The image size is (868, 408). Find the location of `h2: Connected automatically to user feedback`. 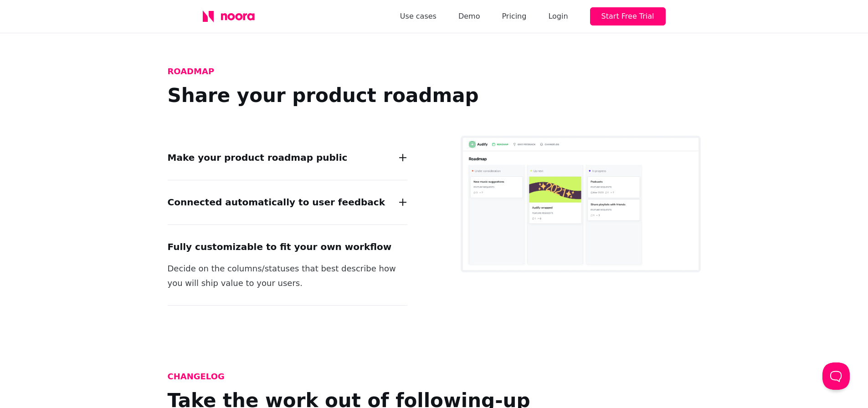

h2: Connected automatically to user feedback is located at coordinates (276, 202).